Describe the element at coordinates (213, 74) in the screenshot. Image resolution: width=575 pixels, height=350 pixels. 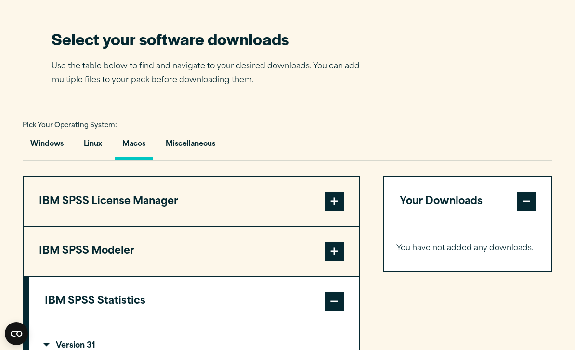
I see `p: Use the table below to find and navigate to your desired downloads. You can add multiple files to...` at that location.